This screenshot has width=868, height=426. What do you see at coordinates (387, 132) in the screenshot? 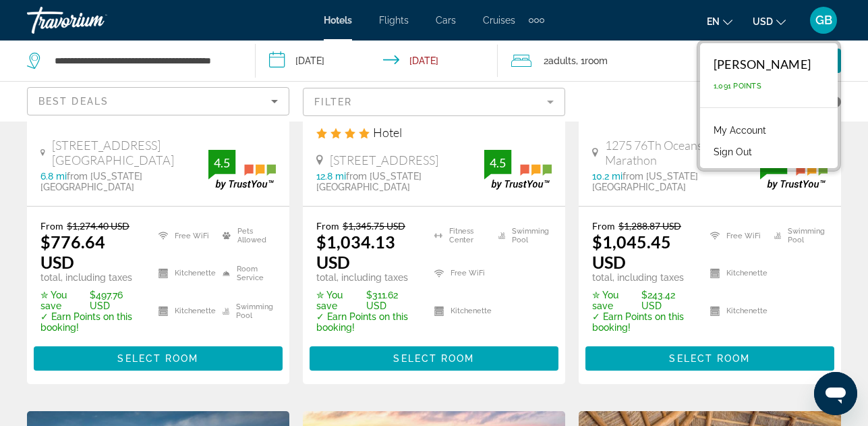
I see `span: Hotel` at bounding box center [387, 132].